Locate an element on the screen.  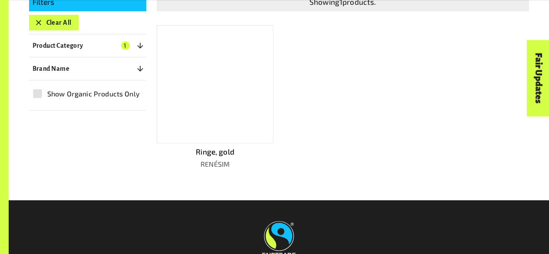
a: Ringe, goldRENÉSIM is located at coordinates (215, 97).